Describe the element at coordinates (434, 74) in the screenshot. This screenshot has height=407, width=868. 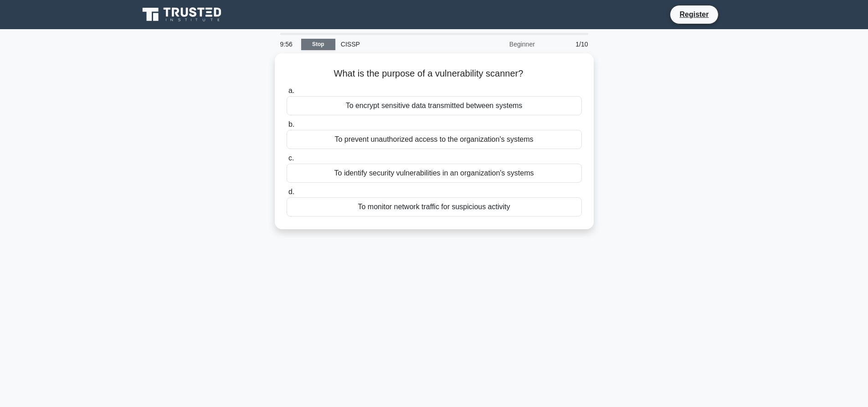
I see `h5: What is the purpose of a vulnerability scanner?` at that location.